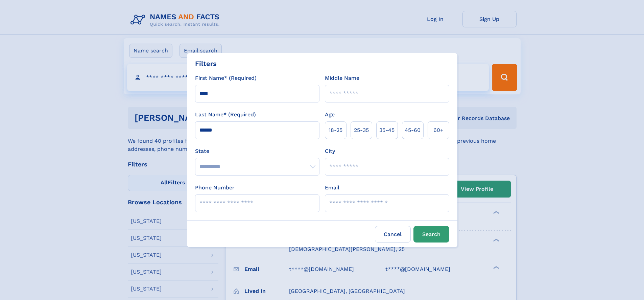 The image size is (644, 300). Describe the element at coordinates (362, 130) in the screenshot. I see `span: 25‑35` at that location.